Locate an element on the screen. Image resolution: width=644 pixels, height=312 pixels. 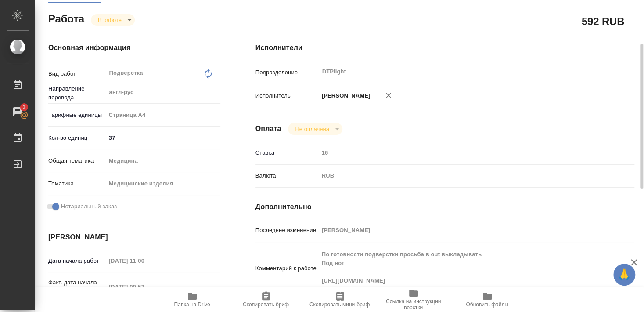
p: Кол-во единиц is located at coordinates (77, 138).